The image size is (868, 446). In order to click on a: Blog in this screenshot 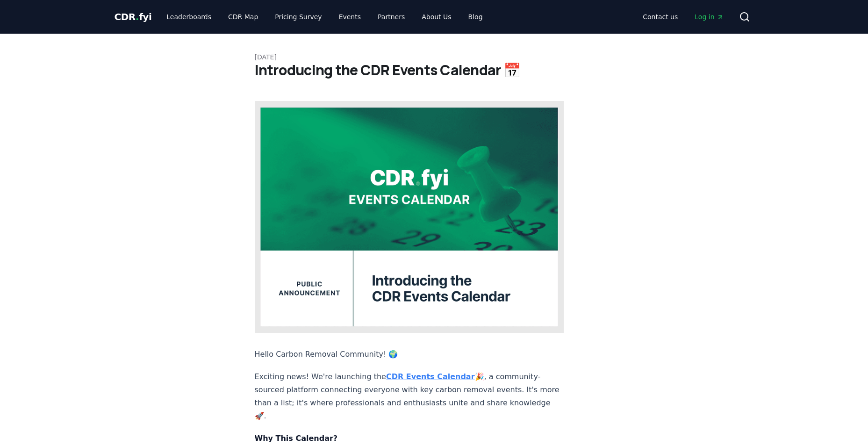, I will do `click(475, 16)`.